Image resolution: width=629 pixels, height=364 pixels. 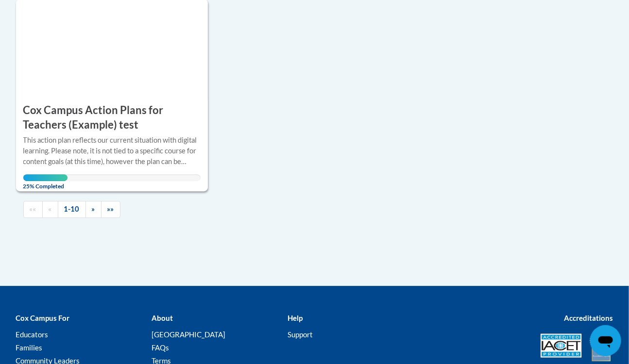 I want to click on a: End, so click(x=110, y=209).